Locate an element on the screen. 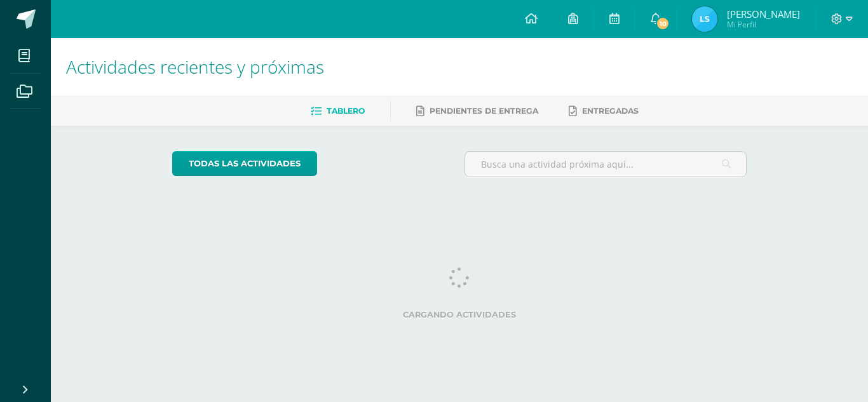 The height and width of the screenshot is (402, 868). a: todas las Actividades is located at coordinates (245, 163).